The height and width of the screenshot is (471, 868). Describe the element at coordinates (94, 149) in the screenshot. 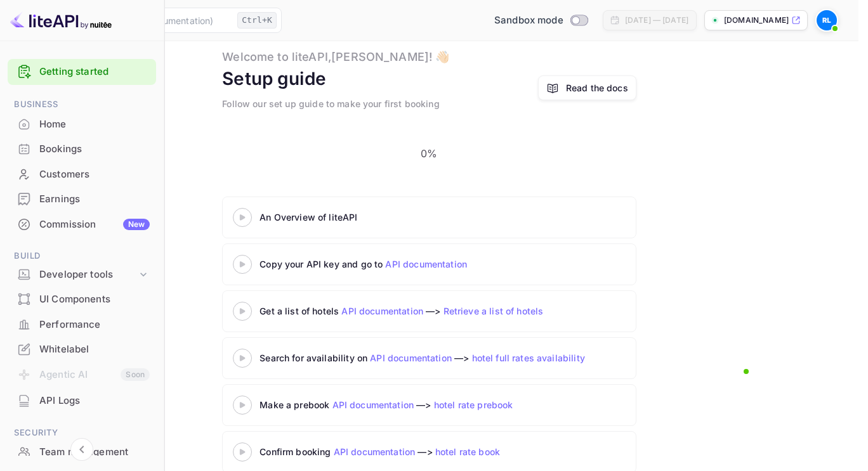

I see `div: Bookings` at that location.